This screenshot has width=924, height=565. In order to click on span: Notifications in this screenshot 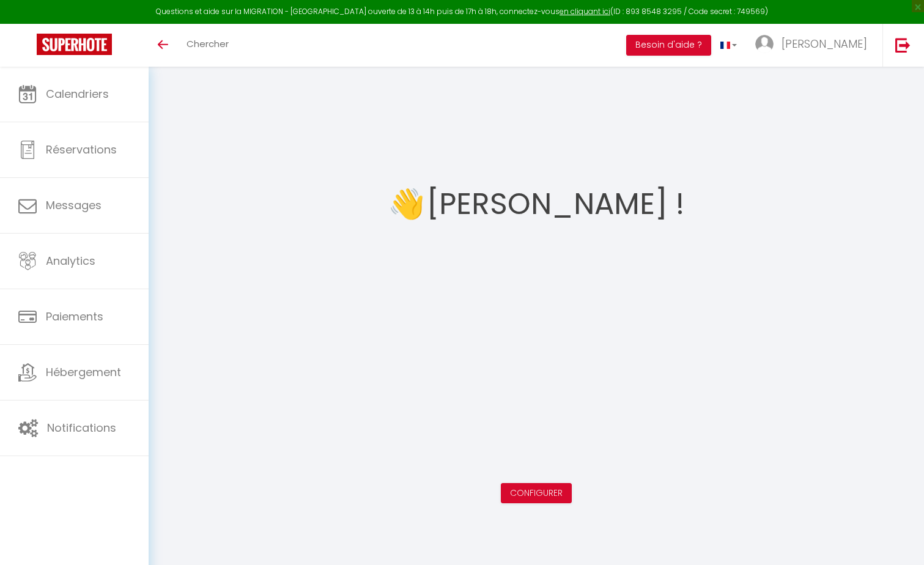, I will do `click(81, 427)`.